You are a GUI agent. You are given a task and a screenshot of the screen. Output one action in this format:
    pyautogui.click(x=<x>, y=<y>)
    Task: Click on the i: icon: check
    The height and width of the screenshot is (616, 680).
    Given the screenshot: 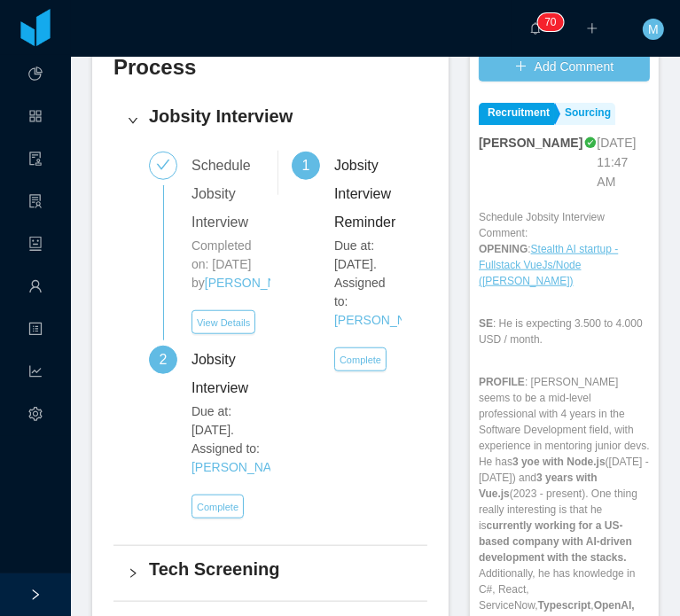 What is the action you would take?
    pyautogui.click(x=163, y=165)
    